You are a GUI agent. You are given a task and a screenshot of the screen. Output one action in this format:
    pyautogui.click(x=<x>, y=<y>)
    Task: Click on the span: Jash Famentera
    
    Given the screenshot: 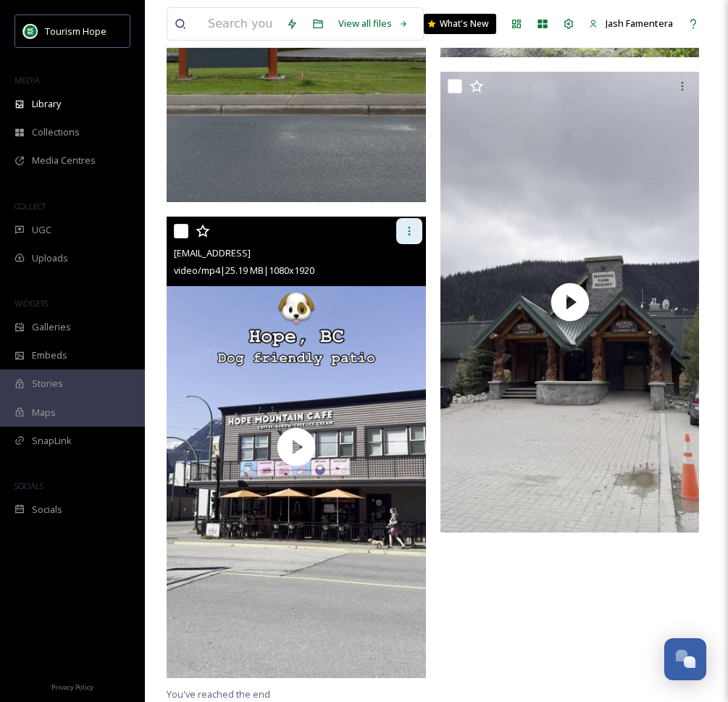 What is the action you would take?
    pyautogui.click(x=639, y=23)
    